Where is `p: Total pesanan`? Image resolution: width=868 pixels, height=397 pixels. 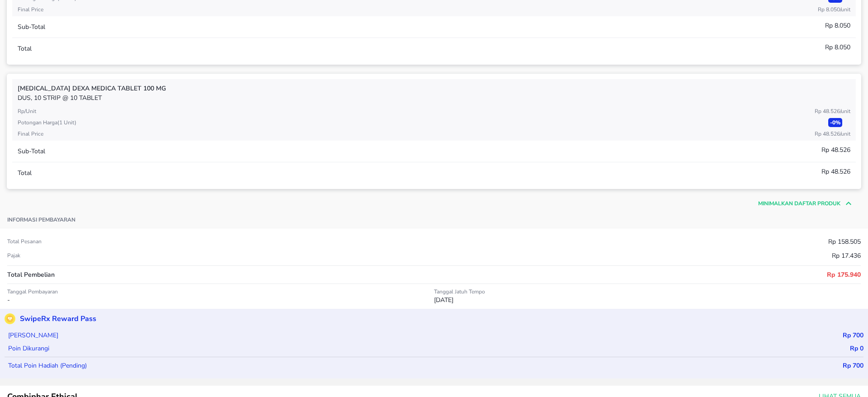 p: Total pesanan is located at coordinates (24, 241).